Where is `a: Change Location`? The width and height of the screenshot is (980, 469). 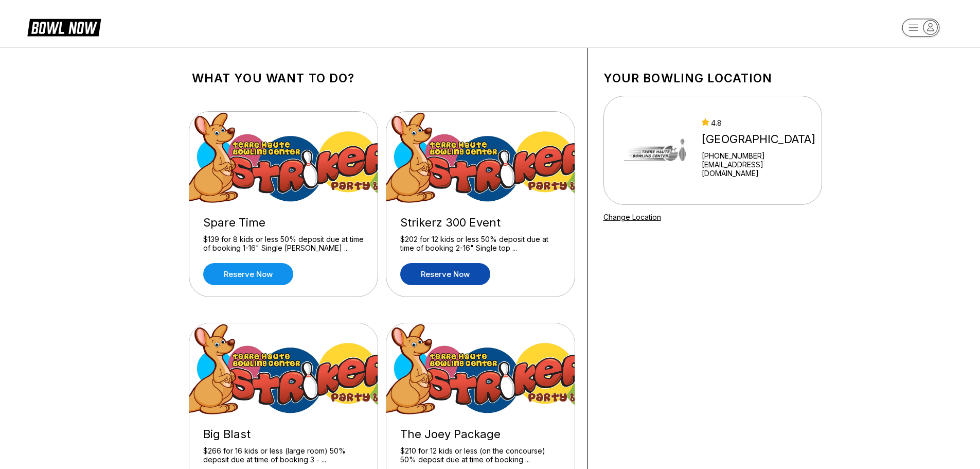
a: Change Location is located at coordinates (632, 217).